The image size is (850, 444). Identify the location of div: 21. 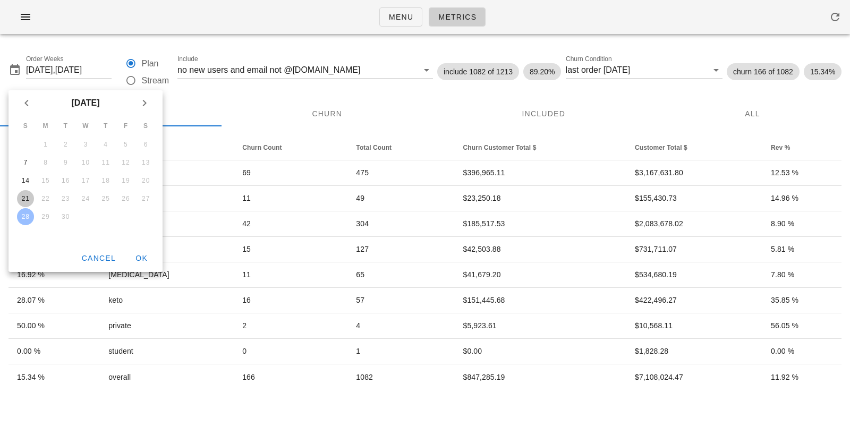
(25, 199).